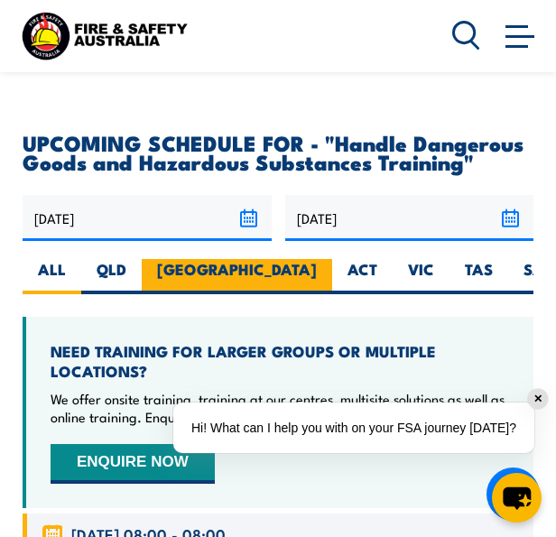 The image size is (556, 537). What do you see at coordinates (410, 217) in the screenshot?
I see `input: To date` at bounding box center [410, 217].